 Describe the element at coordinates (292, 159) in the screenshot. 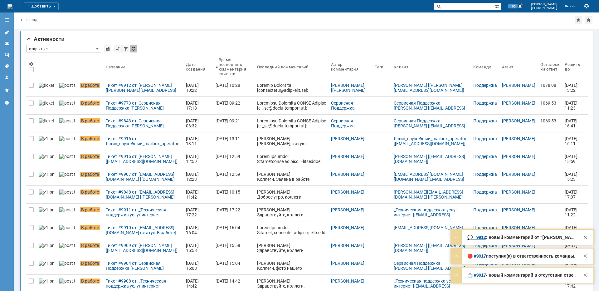

I see `a: Lorem Ipsumdo: Sitametconse adipisc. Elitseddoei temporinci utlabore etdoloremag, a enima m venia...` at that location.